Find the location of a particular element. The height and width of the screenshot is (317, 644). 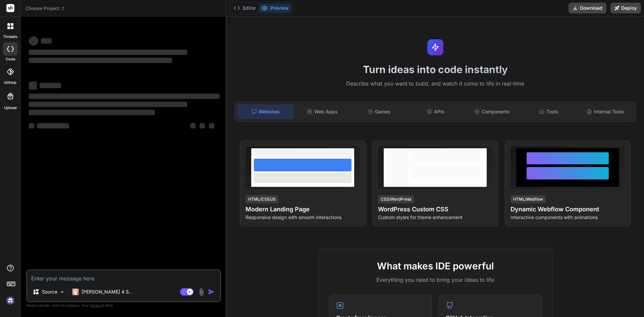

span: Choose Project is located at coordinates (45, 8).